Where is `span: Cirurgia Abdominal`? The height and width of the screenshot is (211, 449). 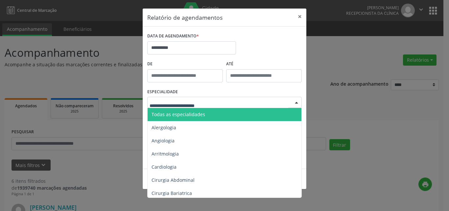 span: Cirurgia Abdominal is located at coordinates (173, 180).